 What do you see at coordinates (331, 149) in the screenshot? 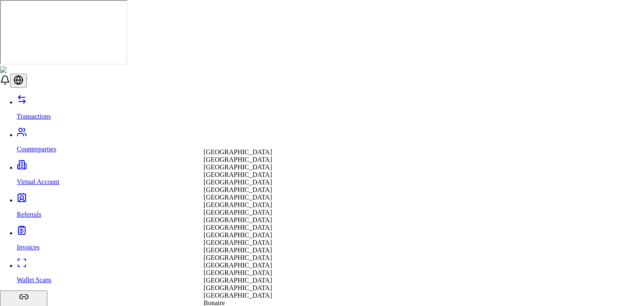
I see `p: Counterparties` at bounding box center [331, 149].